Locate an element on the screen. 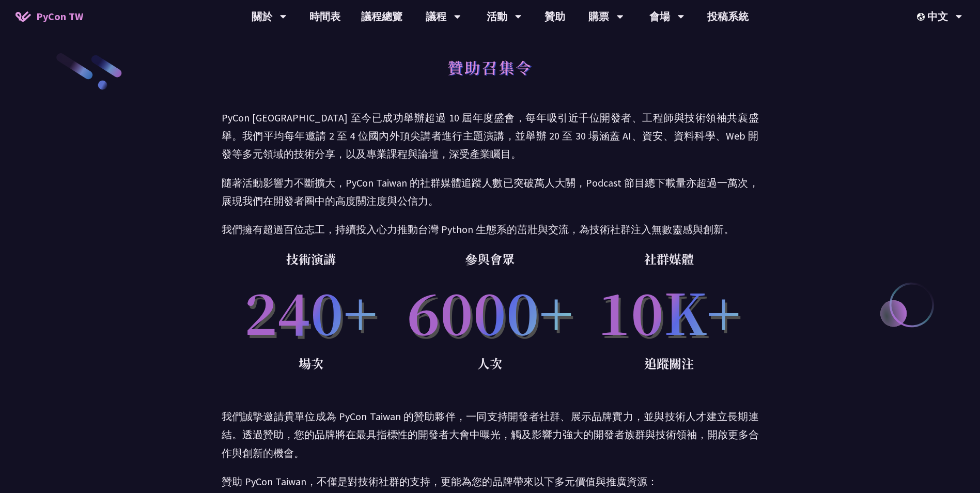  a: PyCon TW is located at coordinates (49, 17).